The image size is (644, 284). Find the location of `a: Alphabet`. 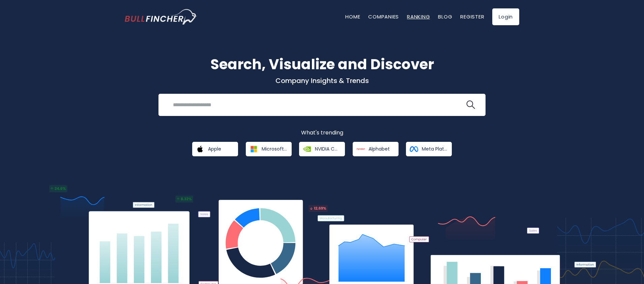

a: Alphabet is located at coordinates (376, 149).